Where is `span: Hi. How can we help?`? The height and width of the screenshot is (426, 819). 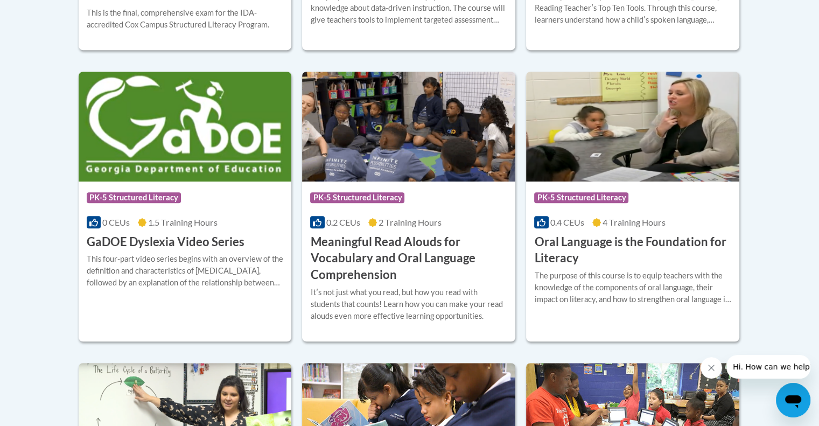
span: Hi. How can we help? is located at coordinates (47, 12).